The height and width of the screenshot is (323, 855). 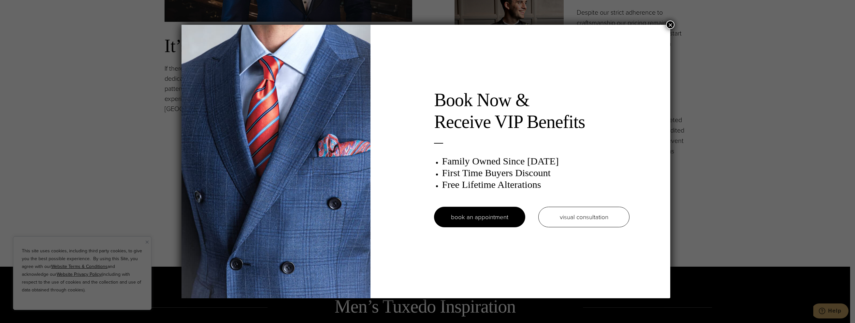 I want to click on a: book an appointment, so click(x=479, y=217).